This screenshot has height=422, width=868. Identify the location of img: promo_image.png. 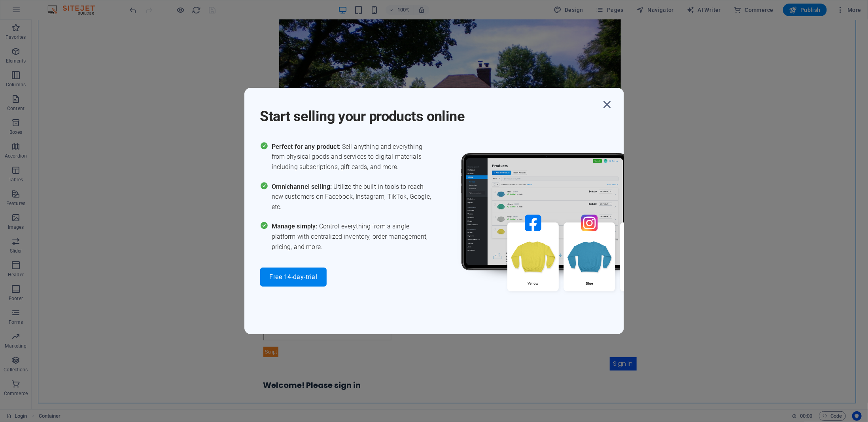
(567, 228).